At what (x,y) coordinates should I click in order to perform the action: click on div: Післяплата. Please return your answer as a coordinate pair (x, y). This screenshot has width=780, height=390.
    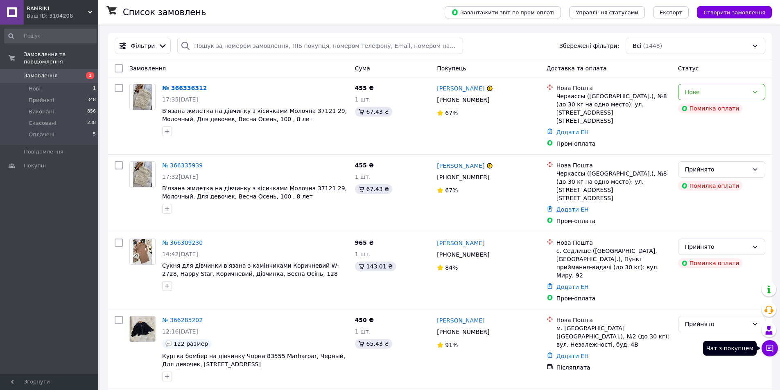
    Looking at the image, I should click on (614, 368).